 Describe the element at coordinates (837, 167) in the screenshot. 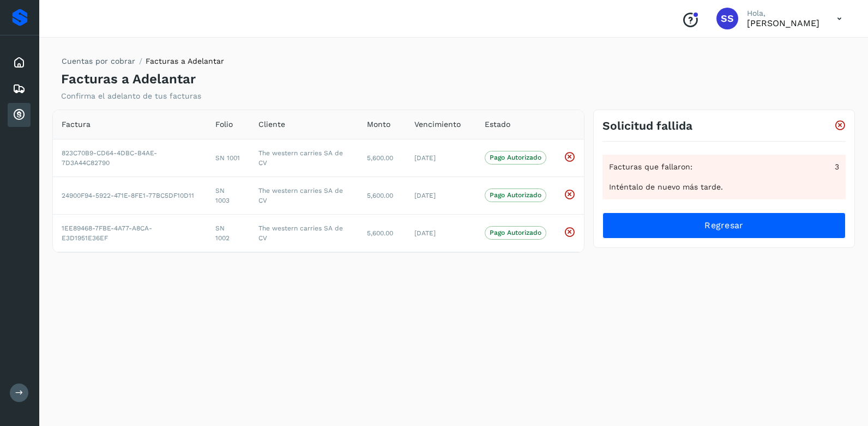

I see `span: 3` at that location.